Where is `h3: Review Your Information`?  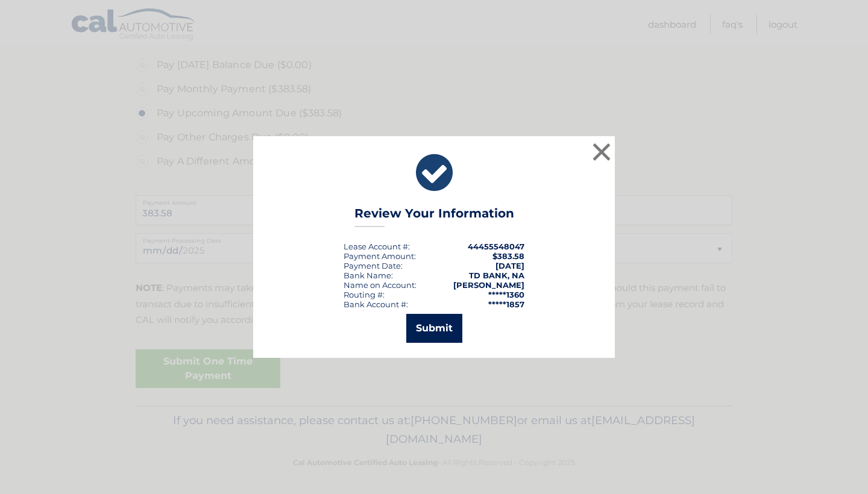
h3: Review Your Information is located at coordinates (434, 216).